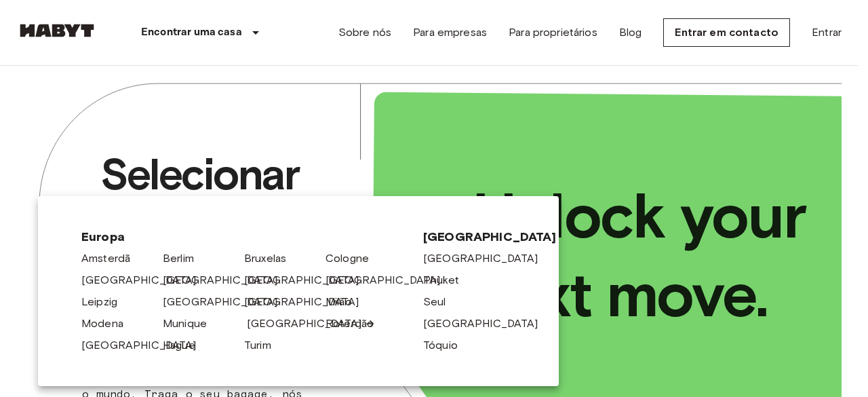 The image size is (868, 397). Describe the element at coordinates (264, 345) in the screenshot. I see `a: Turim` at that location.